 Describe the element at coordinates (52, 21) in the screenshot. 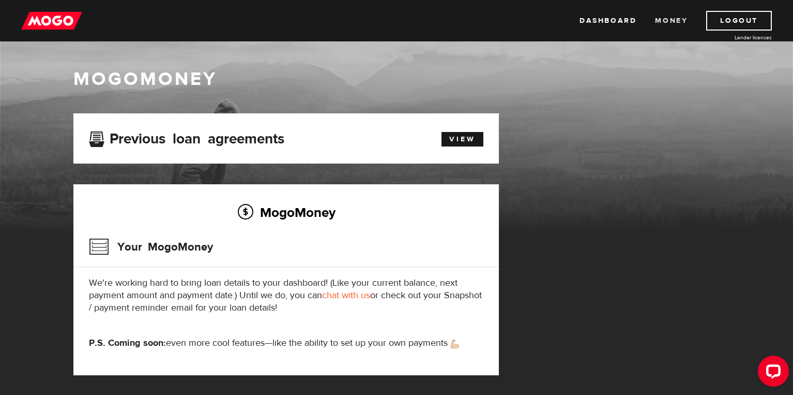

I see `img: mogo_logo-11ee424be714fa7cbb0f0f49df9e16ec.png` at that location.